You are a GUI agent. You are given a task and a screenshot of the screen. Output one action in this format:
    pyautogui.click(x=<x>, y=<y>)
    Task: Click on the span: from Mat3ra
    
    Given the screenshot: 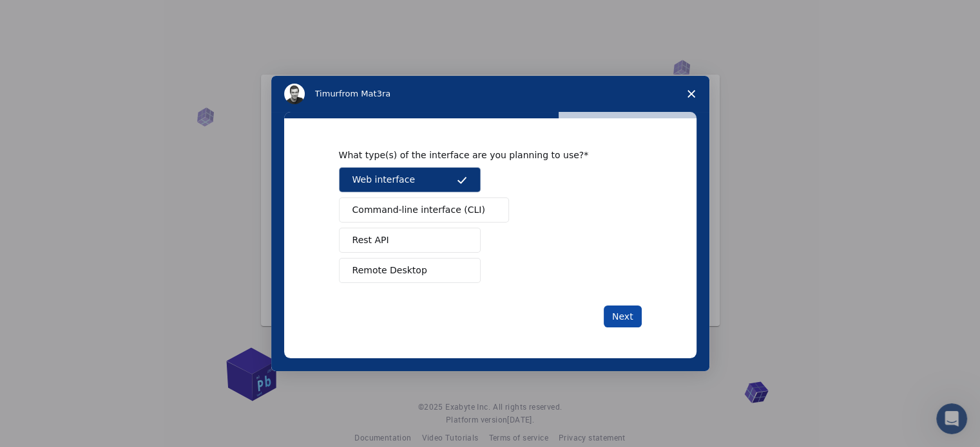 What is the action you would take?
    pyautogui.click(x=365, y=93)
    